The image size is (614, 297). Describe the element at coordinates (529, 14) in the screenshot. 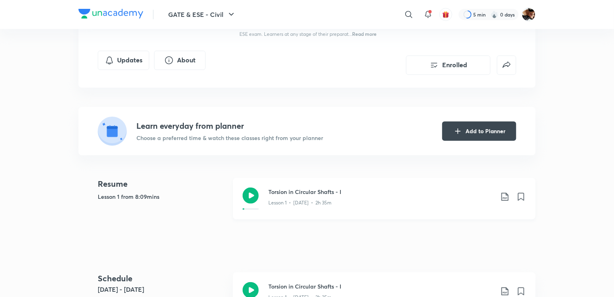

I see `img: Shatasree das` at that location.